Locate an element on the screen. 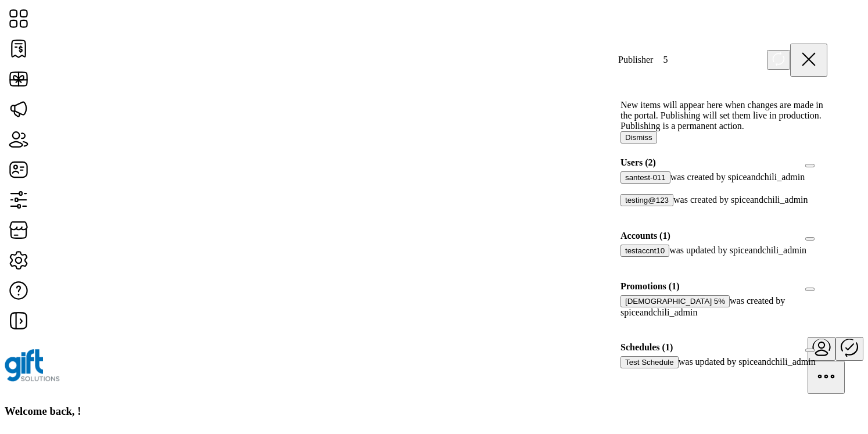 The width and height of the screenshot is (868, 434). span: Users (2) is located at coordinates (638, 163).